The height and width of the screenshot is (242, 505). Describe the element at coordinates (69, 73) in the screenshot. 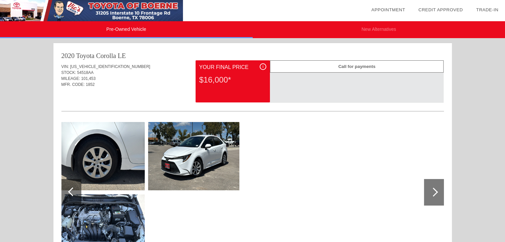

I see `span: STOCK:` at that location.